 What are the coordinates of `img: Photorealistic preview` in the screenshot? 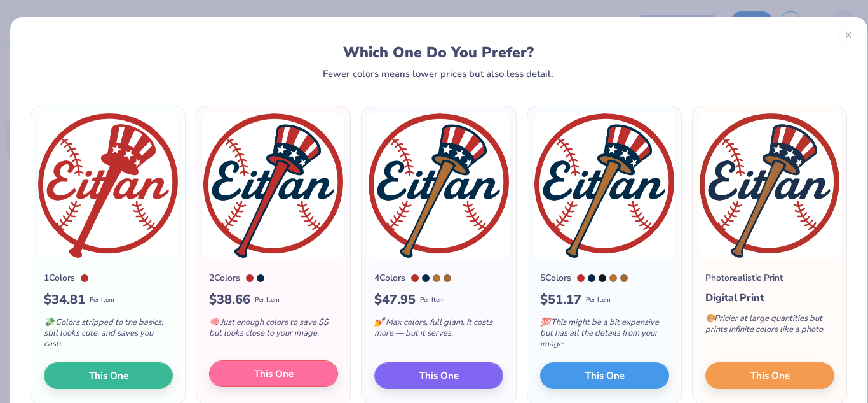 It's located at (770, 186).